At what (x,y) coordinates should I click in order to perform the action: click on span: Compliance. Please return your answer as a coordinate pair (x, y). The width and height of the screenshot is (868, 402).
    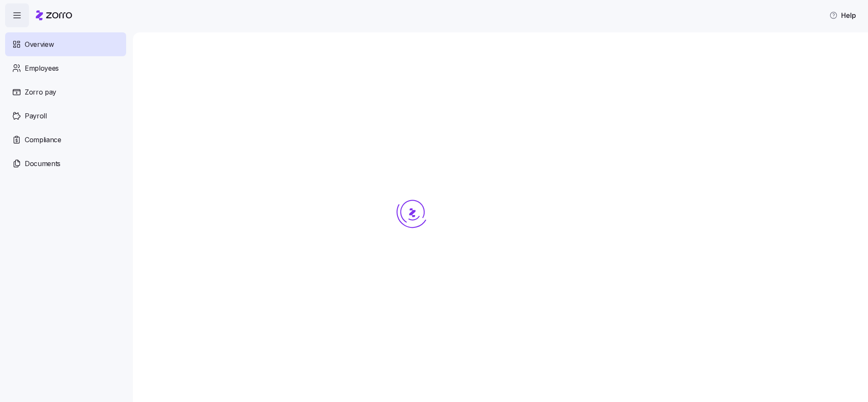
    Looking at the image, I should click on (43, 140).